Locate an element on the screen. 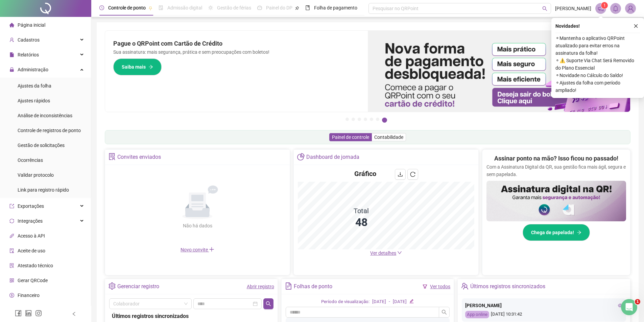 The width and height of the screenshot is (644, 322). span: Cadastros is located at coordinates (29, 40).